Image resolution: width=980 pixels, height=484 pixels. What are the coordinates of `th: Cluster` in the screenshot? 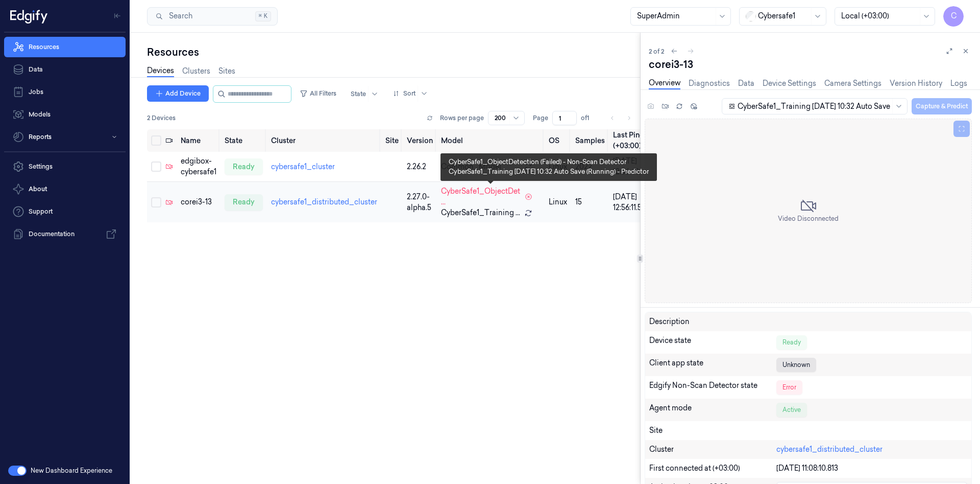 It's located at (324, 141).